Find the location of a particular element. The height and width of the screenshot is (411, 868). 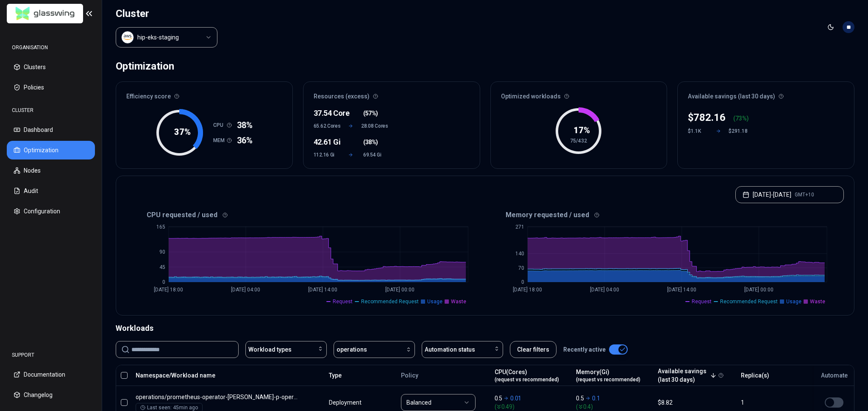

button: Clear filters is located at coordinates (534, 349).